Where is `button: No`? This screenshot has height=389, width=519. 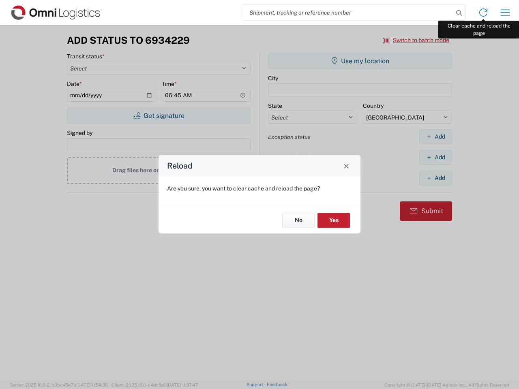
button: No is located at coordinates (298, 220).